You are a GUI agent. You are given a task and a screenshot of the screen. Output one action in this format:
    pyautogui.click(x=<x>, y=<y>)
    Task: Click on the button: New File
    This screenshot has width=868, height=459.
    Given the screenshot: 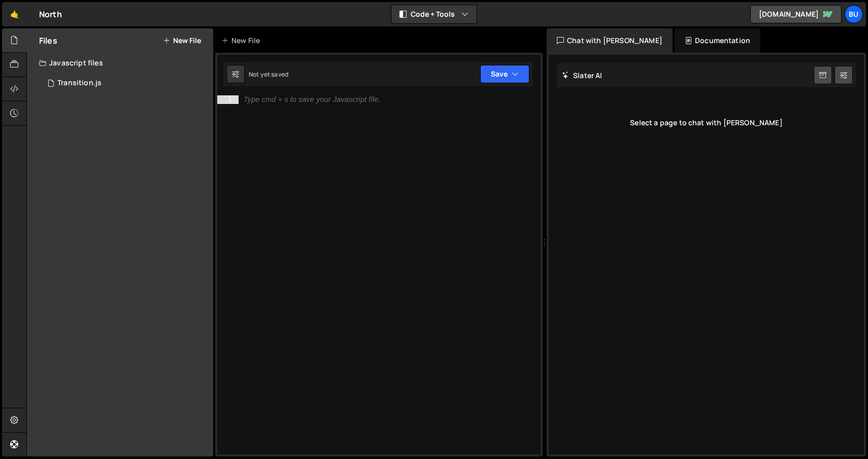 What is the action you would take?
    pyautogui.click(x=182, y=41)
    